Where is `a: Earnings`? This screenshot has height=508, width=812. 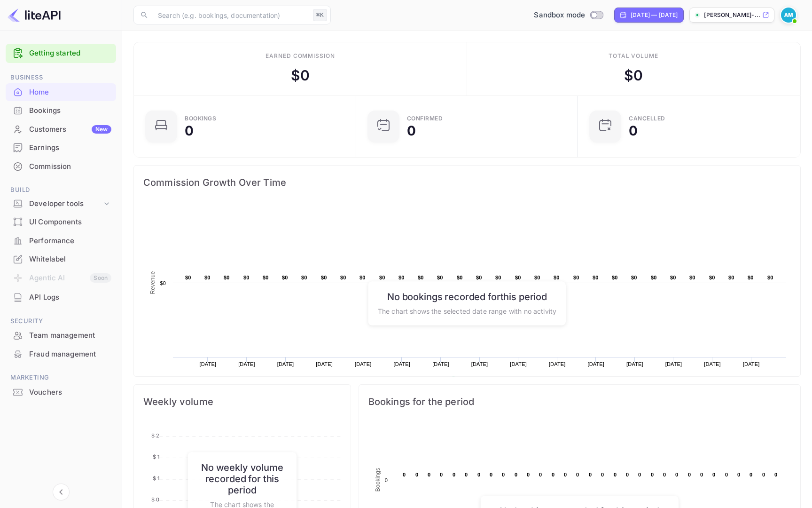 a: Earnings is located at coordinates (61, 147).